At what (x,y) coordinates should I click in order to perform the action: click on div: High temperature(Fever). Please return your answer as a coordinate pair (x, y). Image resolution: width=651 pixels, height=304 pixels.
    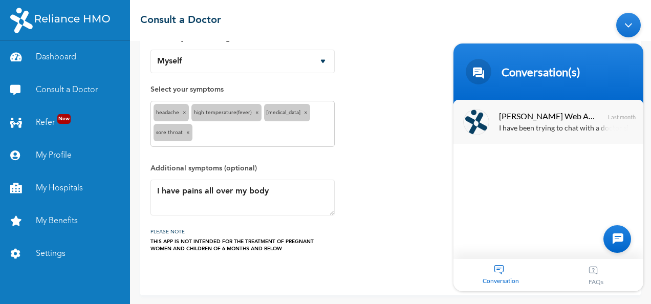
    Looking at the image, I should click on (226, 113).